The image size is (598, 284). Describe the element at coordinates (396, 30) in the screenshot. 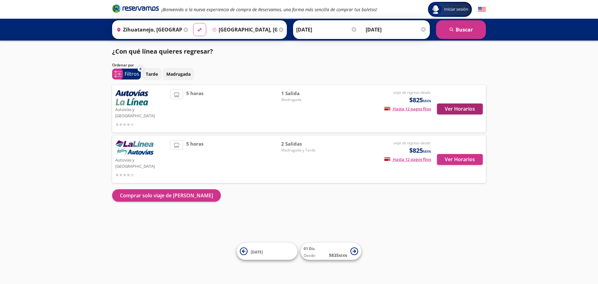

I see `input: Opcional` at that location.